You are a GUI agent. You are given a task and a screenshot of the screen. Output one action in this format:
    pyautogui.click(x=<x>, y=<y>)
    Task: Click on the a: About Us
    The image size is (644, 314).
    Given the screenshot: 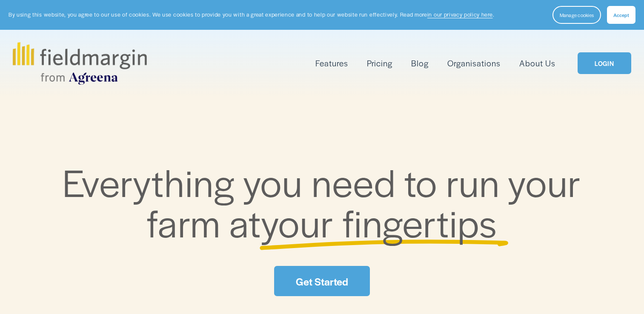 What is the action you would take?
    pyautogui.click(x=537, y=63)
    